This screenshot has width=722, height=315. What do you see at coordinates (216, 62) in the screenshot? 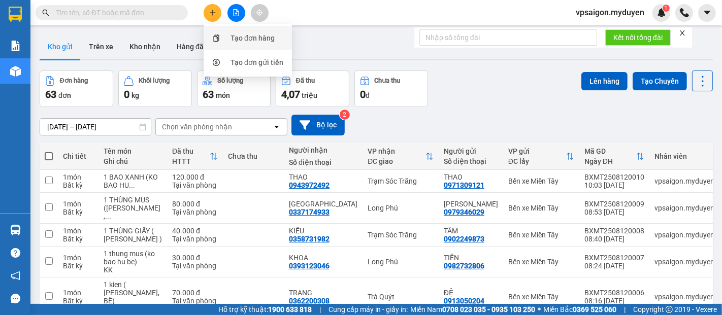
I see `span: dollar-circle` at bounding box center [216, 62].